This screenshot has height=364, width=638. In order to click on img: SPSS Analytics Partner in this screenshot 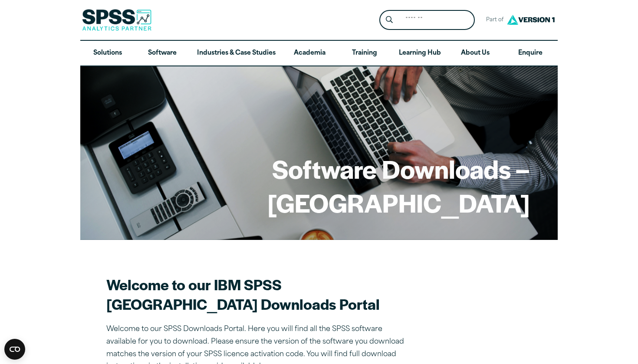, I will do `click(117, 20)`.